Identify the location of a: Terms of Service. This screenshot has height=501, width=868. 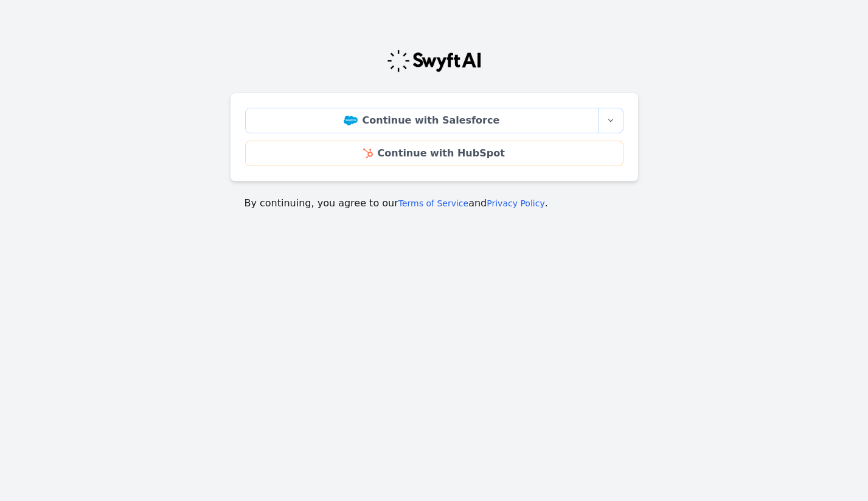
(433, 203).